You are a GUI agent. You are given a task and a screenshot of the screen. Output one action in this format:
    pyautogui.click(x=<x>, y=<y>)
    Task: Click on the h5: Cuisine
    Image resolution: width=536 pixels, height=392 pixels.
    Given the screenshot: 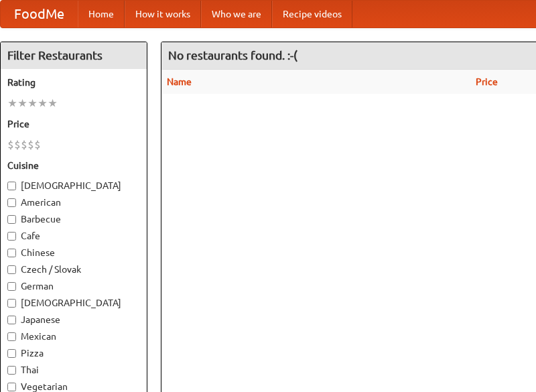 What is the action you would take?
    pyautogui.click(x=74, y=166)
    